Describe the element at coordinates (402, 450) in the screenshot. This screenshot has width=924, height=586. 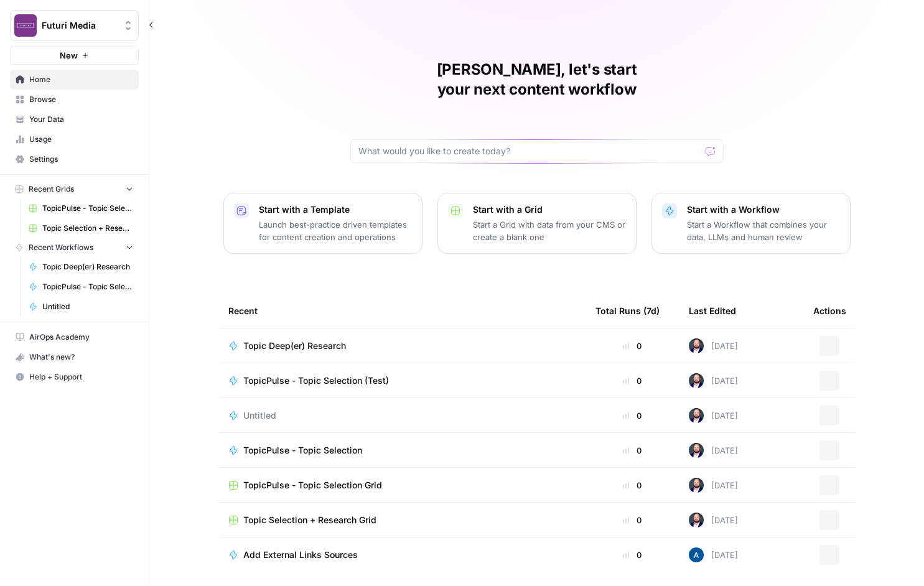
I see `a: TopicPulse - Topic Selection` at that location.